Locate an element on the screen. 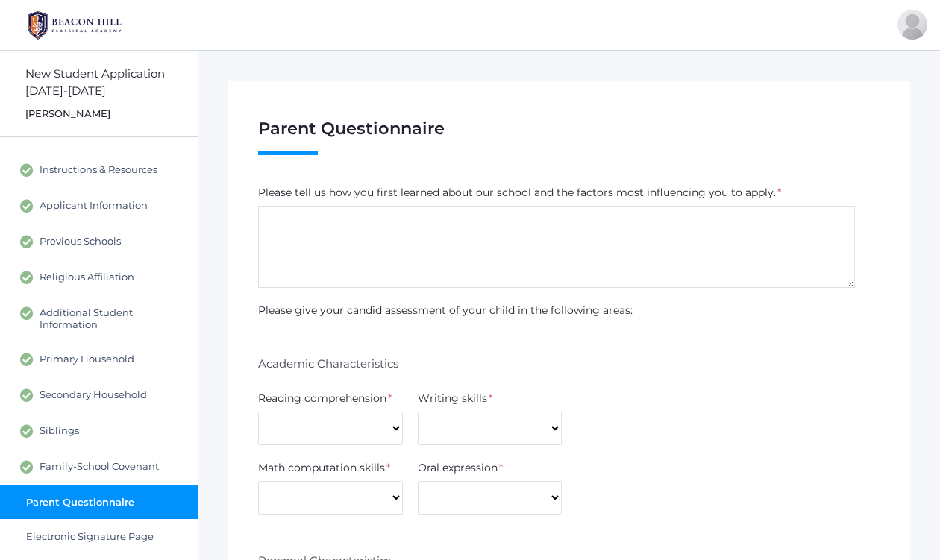 This screenshot has height=560, width=940. span: Previous Schools is located at coordinates (80, 242).